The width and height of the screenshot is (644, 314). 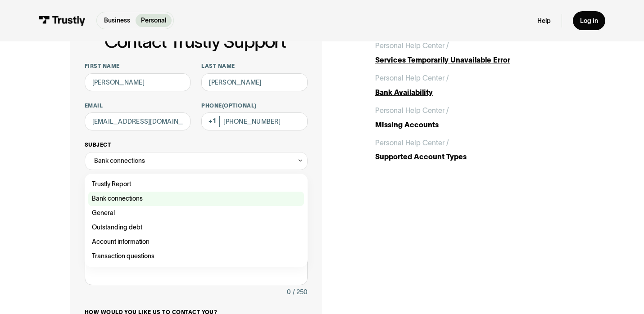 What do you see at coordinates (117, 199) in the screenshot?
I see `span: Bank connections` at bounding box center [117, 199].